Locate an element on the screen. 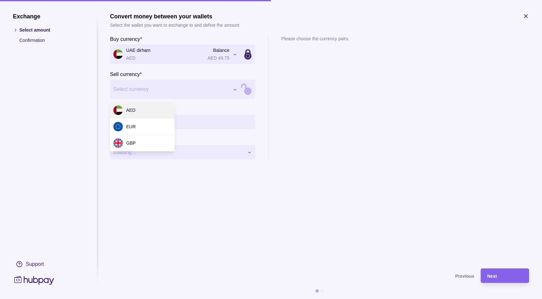  img: ae is located at coordinates (118, 110).